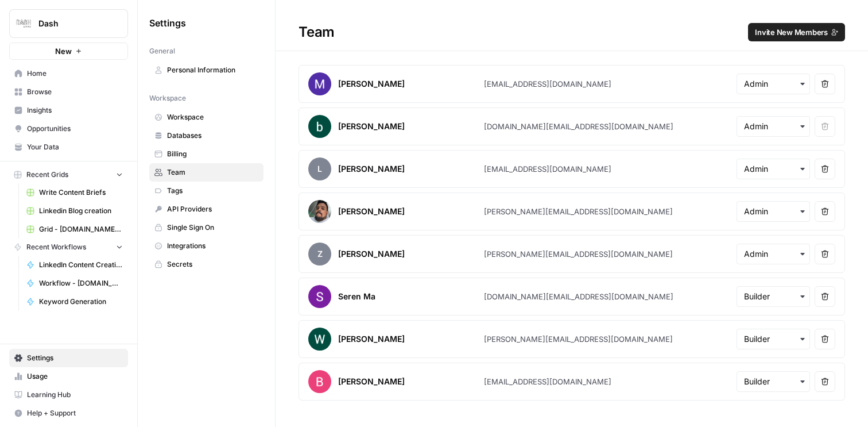  Describe the element at coordinates (797, 32) in the screenshot. I see `button: Invite New Members` at that location.